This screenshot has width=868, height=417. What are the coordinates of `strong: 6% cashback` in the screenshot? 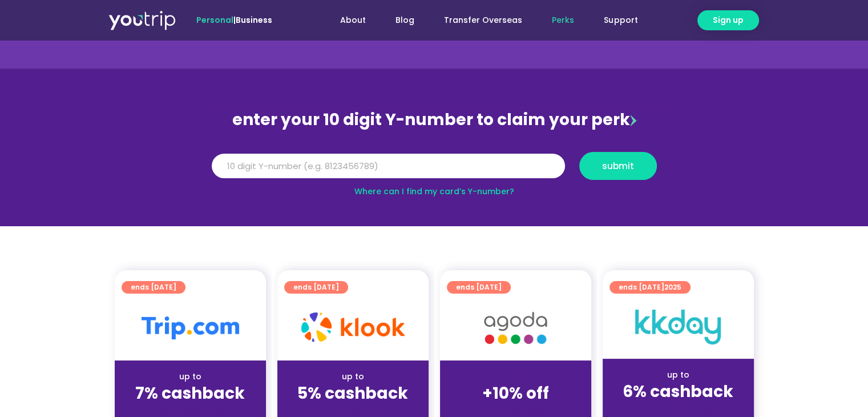 It's located at (678, 391).